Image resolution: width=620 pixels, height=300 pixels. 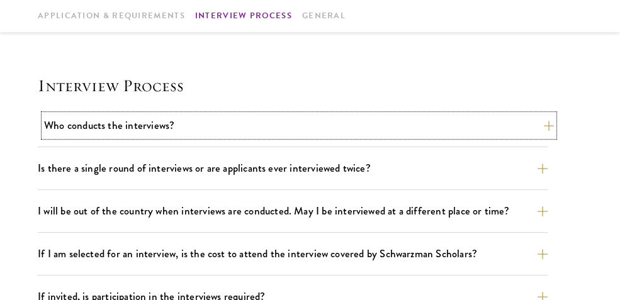 I want to click on a: Interview Process, so click(x=244, y=16).